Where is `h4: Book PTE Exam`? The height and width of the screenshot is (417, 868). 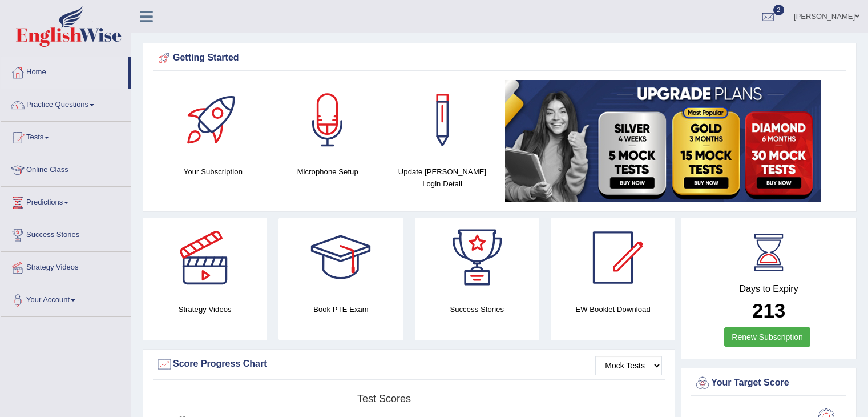 h4: Book PTE Exam is located at coordinates (341, 309).